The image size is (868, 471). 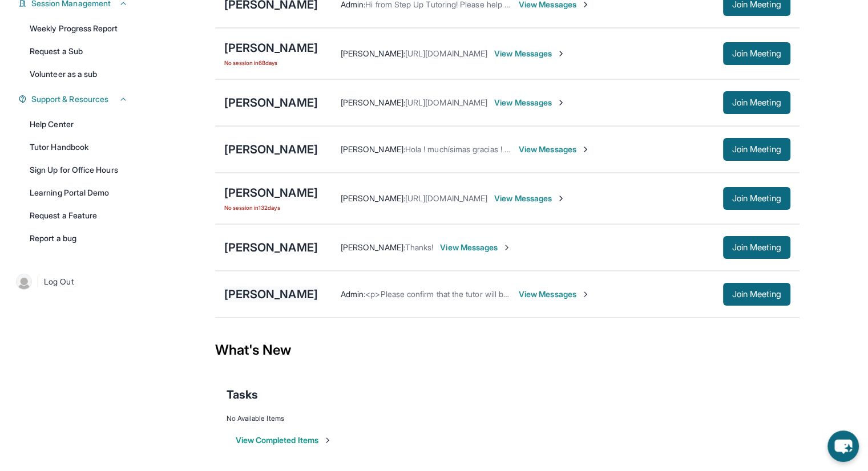 I want to click on button: chat-button, so click(x=843, y=446).